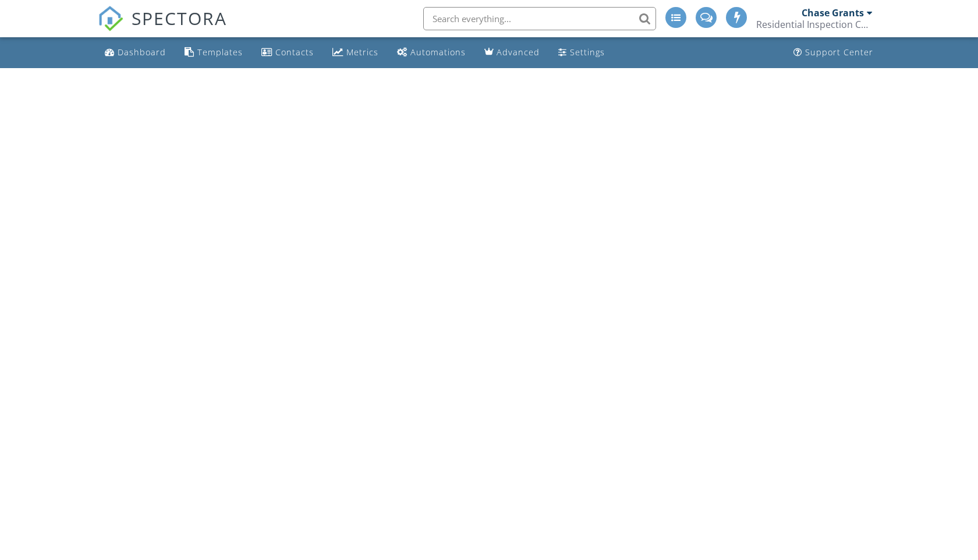  Describe the element at coordinates (287, 52) in the screenshot. I see `a: Contacts` at that location.